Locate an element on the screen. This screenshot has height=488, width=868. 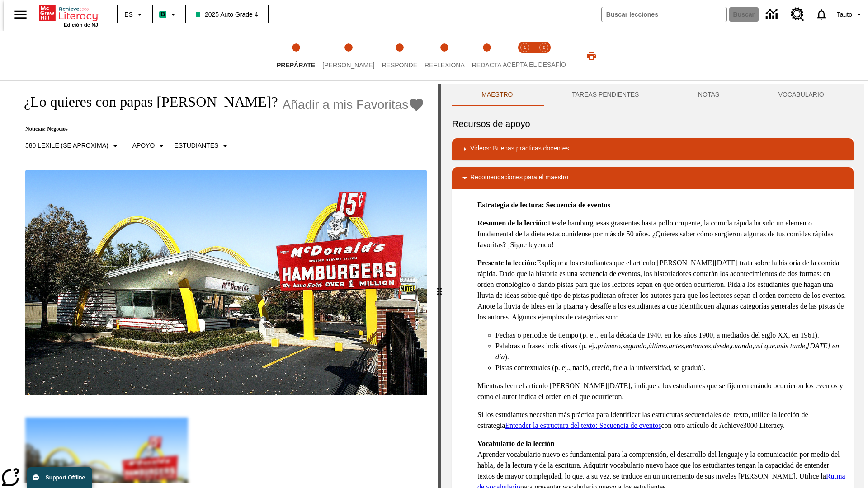
p: Noticias: Negocios is located at coordinates (219, 129).